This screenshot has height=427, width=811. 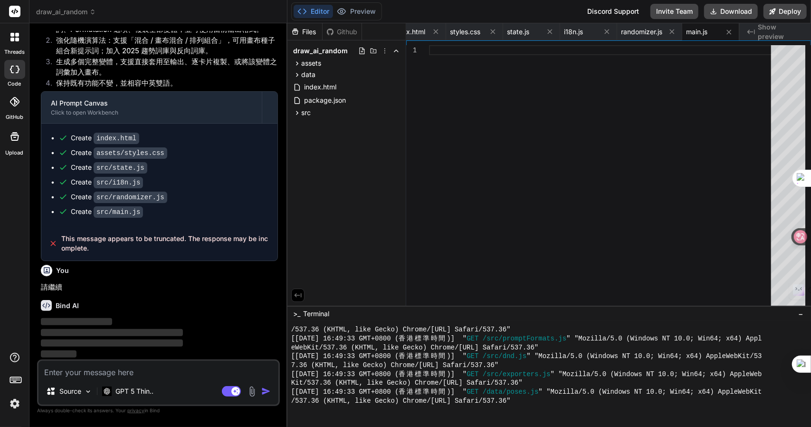 What do you see at coordinates (134, 391) in the screenshot?
I see `p: GPT 5 Thin..` at bounding box center [134, 391].